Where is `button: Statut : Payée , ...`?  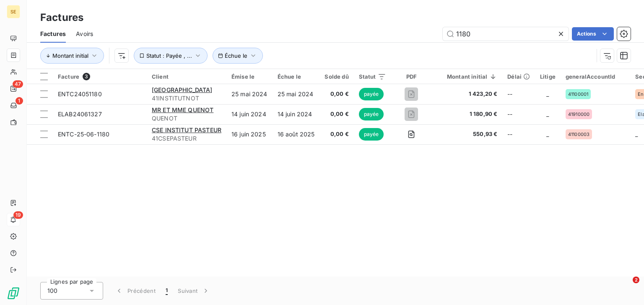 button: Statut : Payée , ... is located at coordinates (171, 56).